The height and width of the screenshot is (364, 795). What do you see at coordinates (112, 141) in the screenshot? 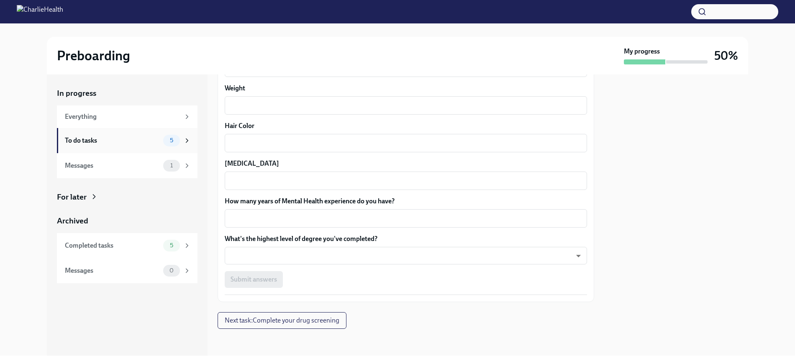
I see `div: To do tasks` at bounding box center [112, 141].